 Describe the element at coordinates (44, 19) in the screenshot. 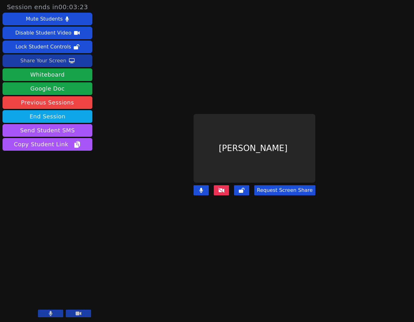

I see `div: Mute Students` at that location.